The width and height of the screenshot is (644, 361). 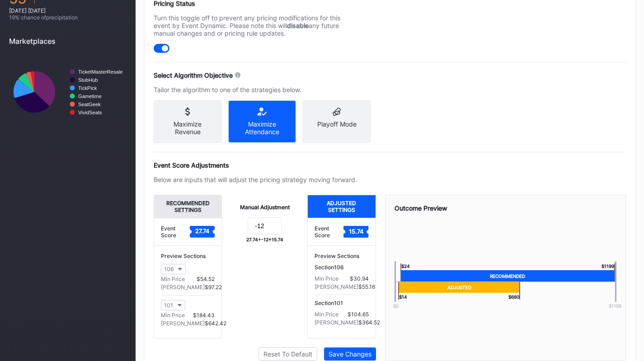 What do you see at coordinates (68, 41) in the screenshot?
I see `div: Marketplaces` at bounding box center [68, 41].